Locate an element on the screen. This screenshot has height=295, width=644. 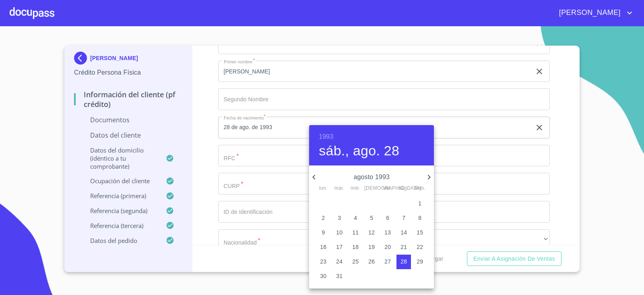
span: vie. is located at coordinates (388, 189).